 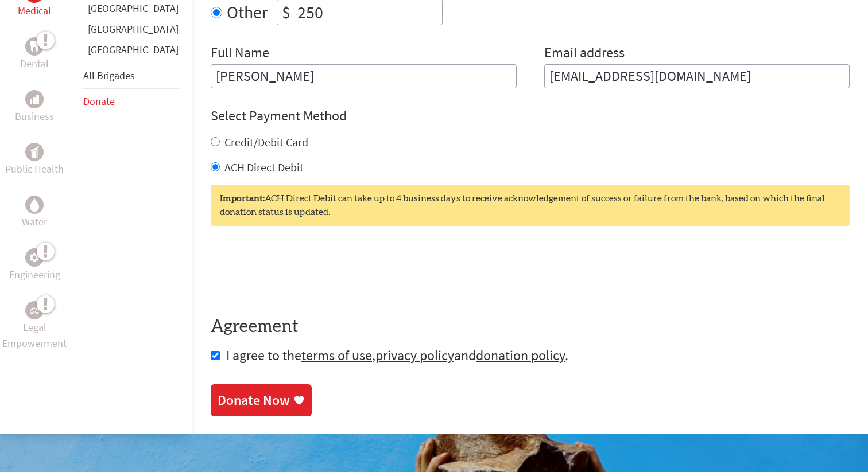 What do you see at coordinates (34, 152) in the screenshot?
I see `div: Public Health` at bounding box center [34, 152].